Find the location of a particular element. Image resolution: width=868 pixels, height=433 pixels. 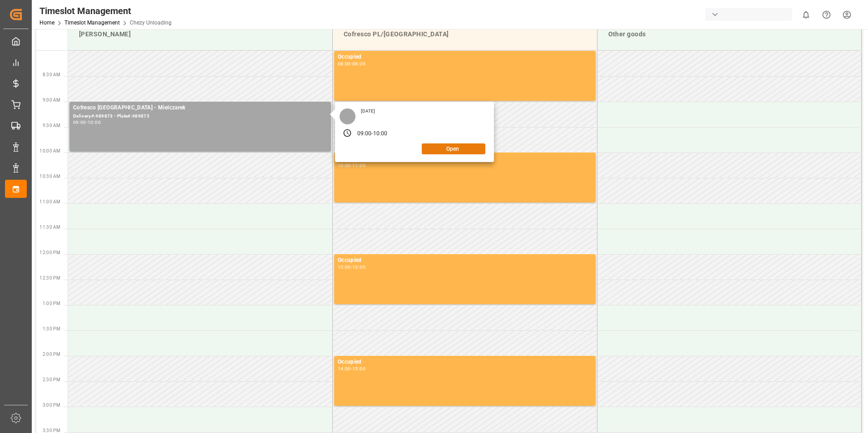

a: Home is located at coordinates (47, 23).